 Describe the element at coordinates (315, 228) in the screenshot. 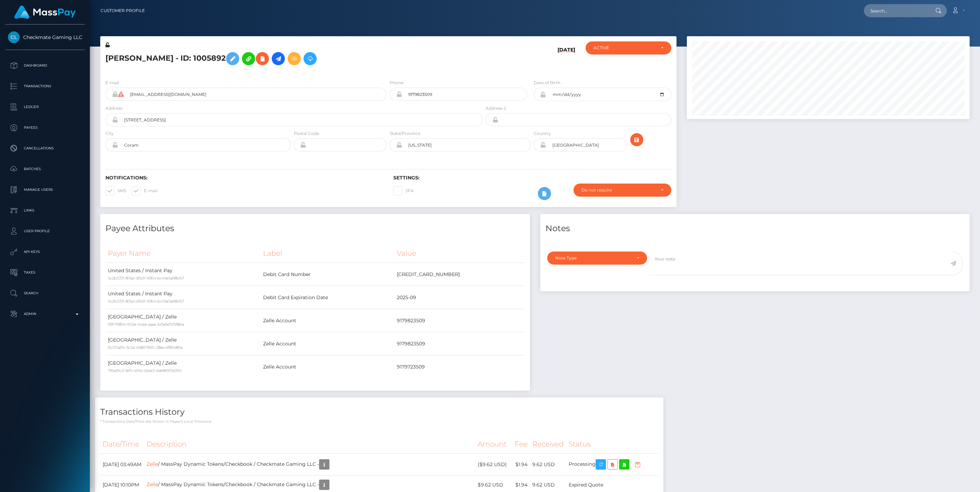

I see `h4: Payee Attributes` at that location.